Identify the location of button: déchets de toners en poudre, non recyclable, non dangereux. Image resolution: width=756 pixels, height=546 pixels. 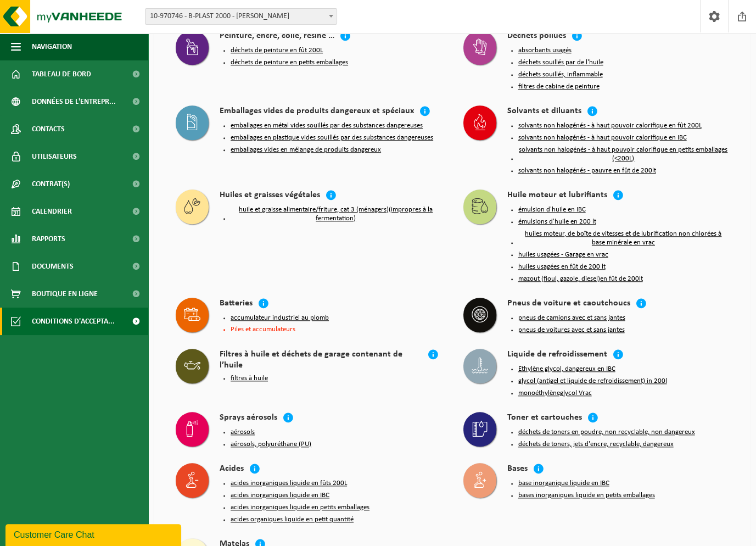
(606, 432).